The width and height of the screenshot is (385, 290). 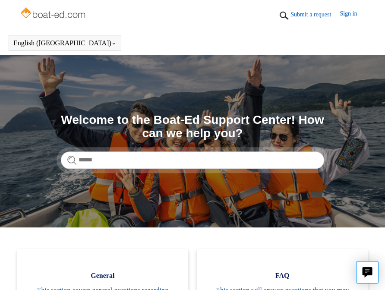 What do you see at coordinates (193, 127) in the screenshot?
I see `h1: Welcome to the Boat-Ed Support Center! How can we help you?` at bounding box center [193, 127].